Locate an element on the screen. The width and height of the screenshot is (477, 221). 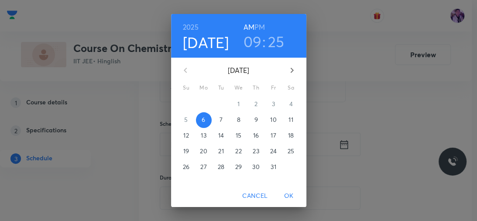
button: 17 is located at coordinates (273, 136).